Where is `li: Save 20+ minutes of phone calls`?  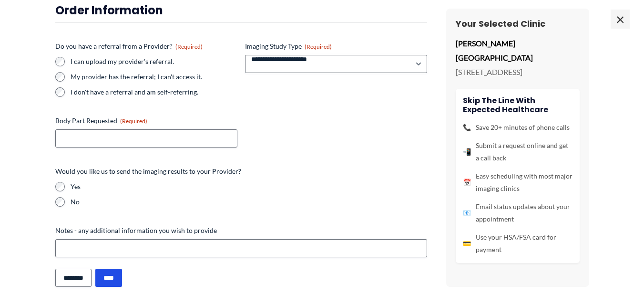
li: Save 20+ minutes of phone calls is located at coordinates (517, 128).